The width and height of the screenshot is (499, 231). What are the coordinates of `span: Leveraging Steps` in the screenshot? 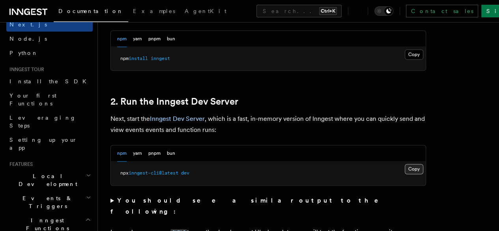 It's located at (43, 122).